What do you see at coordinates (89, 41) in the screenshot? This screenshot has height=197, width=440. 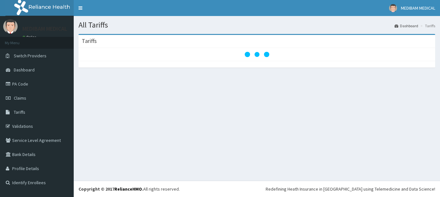 I see `h3: Tariffs` at bounding box center [89, 41].